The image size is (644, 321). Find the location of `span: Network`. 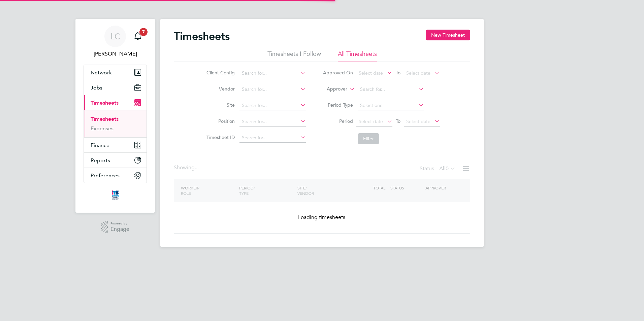

span: Network is located at coordinates (101, 72).